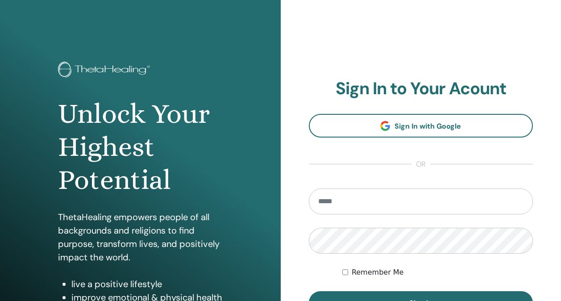  Describe the element at coordinates (438, 272) in the screenshot. I see `div: Keep me authenticated indefinitely or until I manually logout` at that location.